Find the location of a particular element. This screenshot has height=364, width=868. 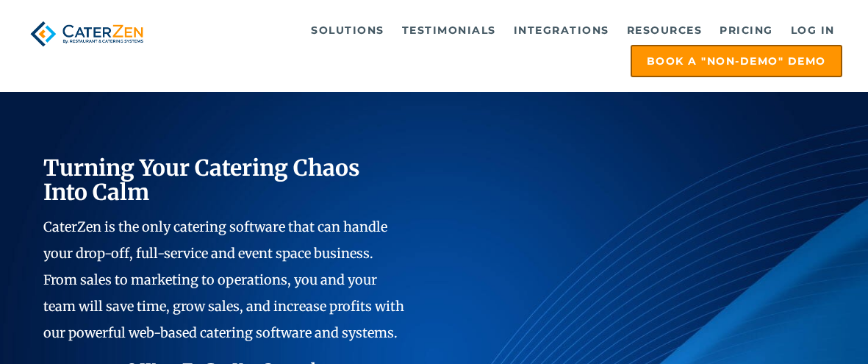

a: Integrations is located at coordinates (562, 30).